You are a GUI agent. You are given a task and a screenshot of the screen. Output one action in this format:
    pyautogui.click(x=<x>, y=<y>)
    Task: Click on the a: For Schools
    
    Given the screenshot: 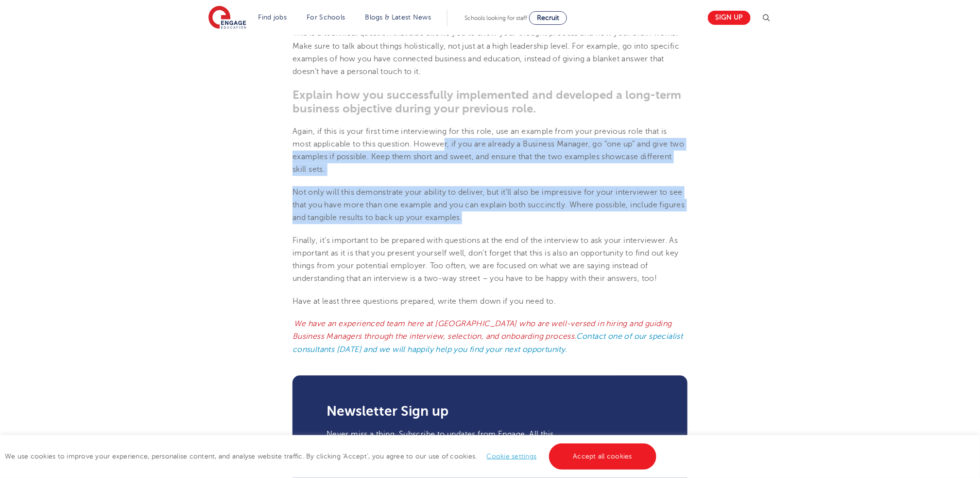 What is the action you would take?
    pyautogui.click(x=326, y=17)
    